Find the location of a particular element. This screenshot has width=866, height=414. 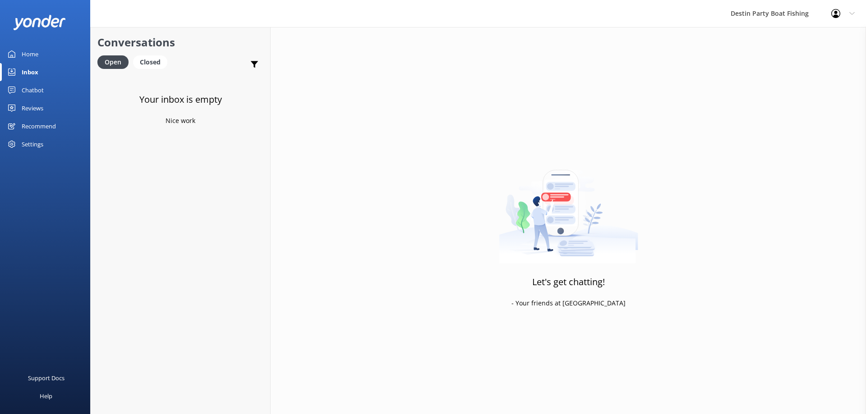

p: Nice work is located at coordinates (180, 121).